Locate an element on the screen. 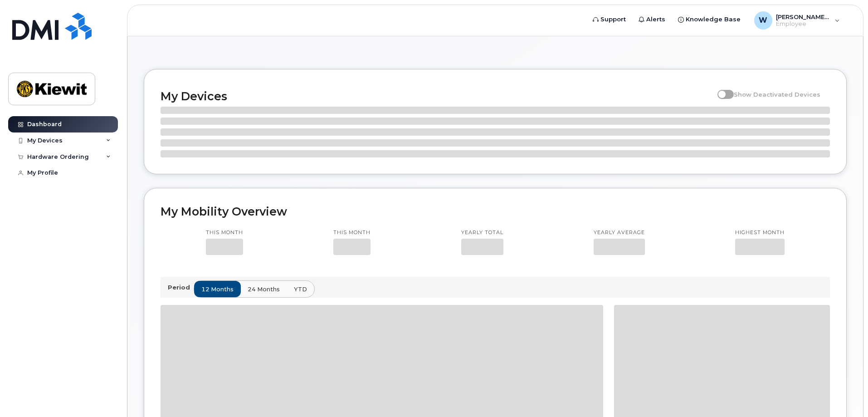 Image resolution: width=868 pixels, height=417 pixels. p: Period is located at coordinates (181, 287).